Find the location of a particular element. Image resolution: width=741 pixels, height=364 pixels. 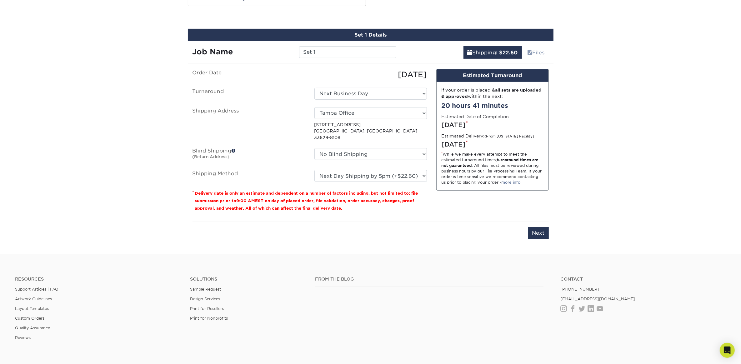

strong: Job Name is located at coordinates (213, 52).